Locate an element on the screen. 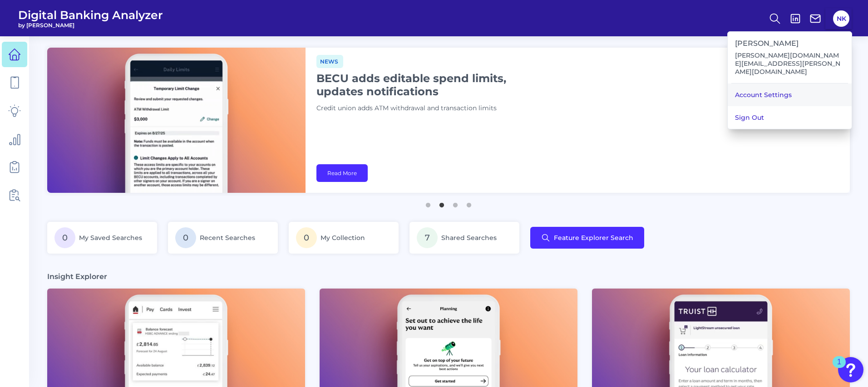  span: Digital Banking Analyzer is located at coordinates (90, 15).